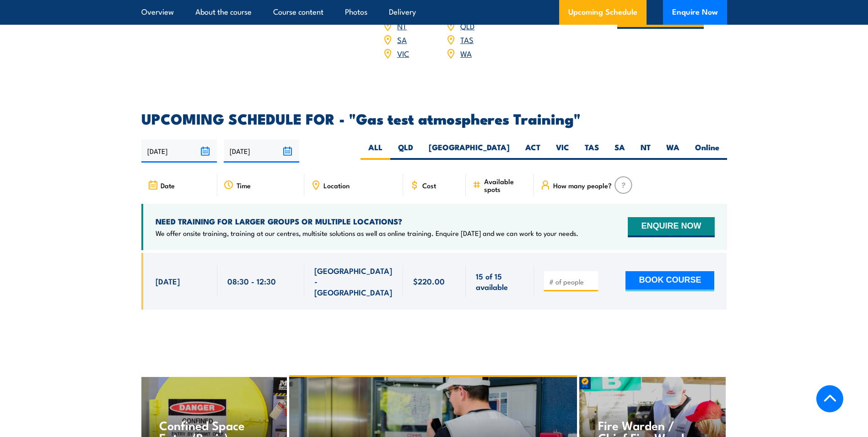  I want to click on span: 08:30 - 12:30, so click(252, 281).